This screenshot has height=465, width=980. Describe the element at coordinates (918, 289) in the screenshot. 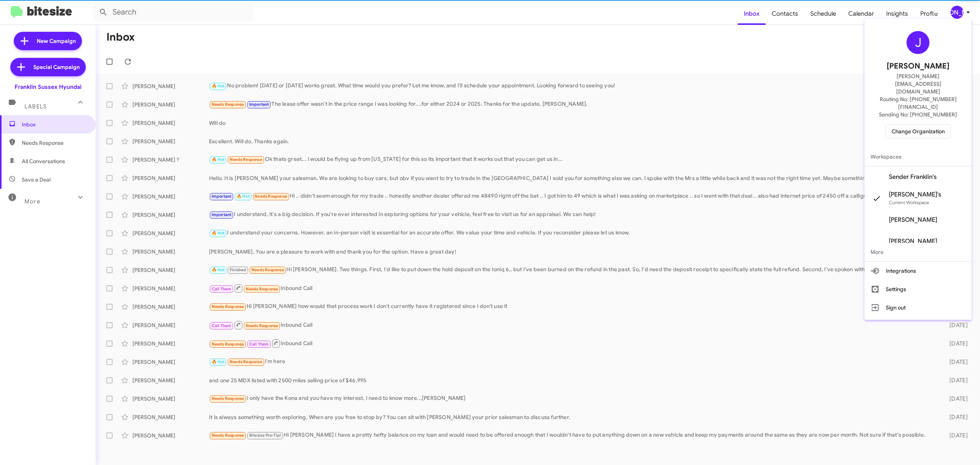

I see `button: Settings` at that location.